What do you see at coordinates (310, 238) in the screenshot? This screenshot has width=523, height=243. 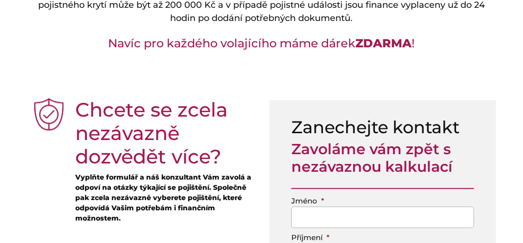 I see `label: Příjmení` at bounding box center [310, 238].